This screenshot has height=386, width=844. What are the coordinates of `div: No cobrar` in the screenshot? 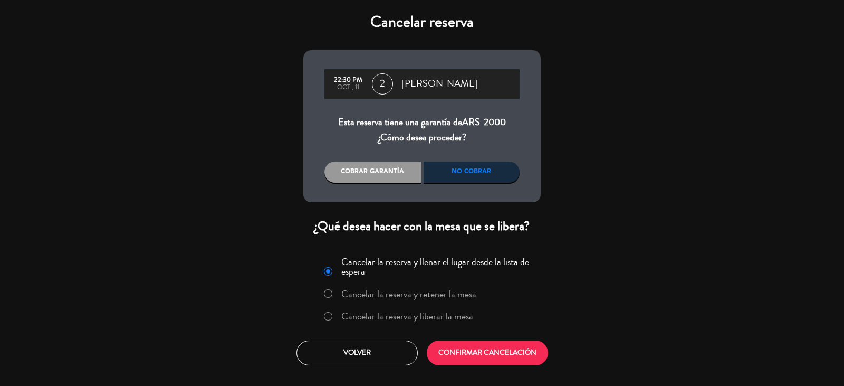 It's located at (472, 172).